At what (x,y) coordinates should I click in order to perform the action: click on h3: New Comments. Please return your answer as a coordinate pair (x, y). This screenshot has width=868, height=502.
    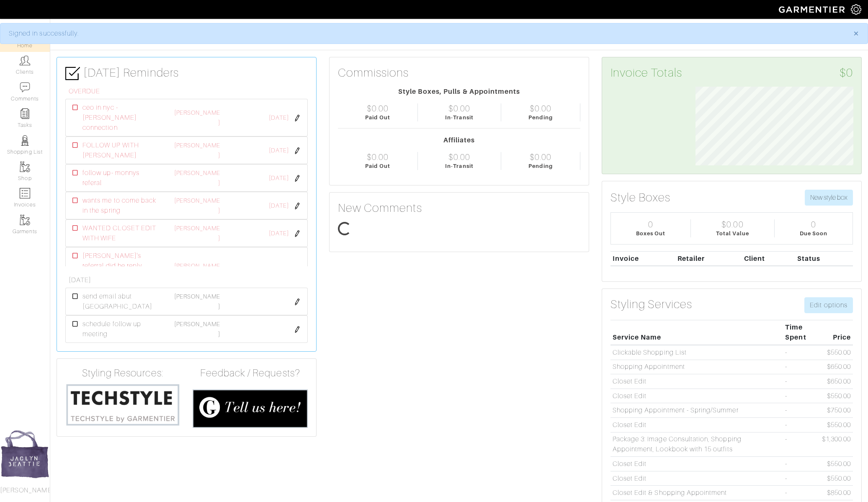
    Looking at the image, I should click on (459, 208).